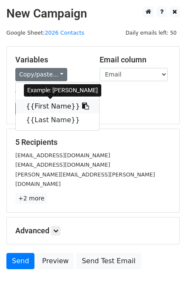 The height and width of the screenshot is (288, 186). I want to click on a: 2026 Contacts, so click(64, 32).